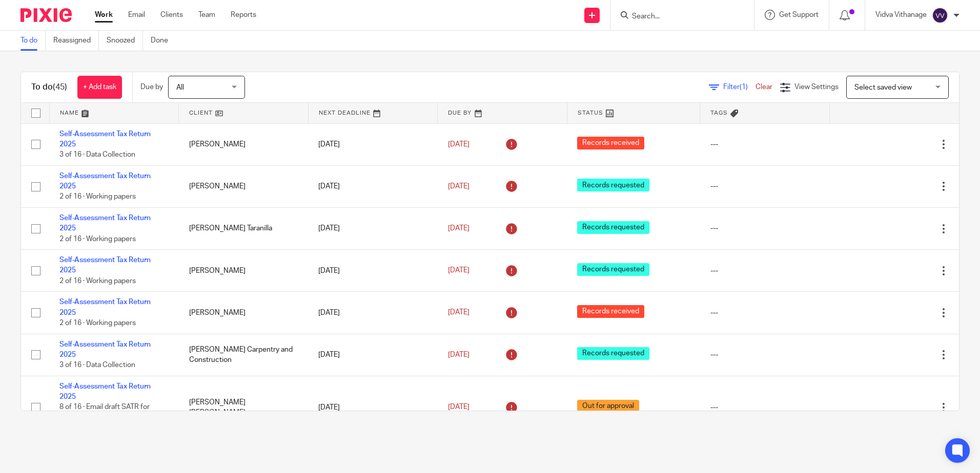 The width and height of the screenshot is (980, 473). I want to click on a: Reports, so click(243, 15).